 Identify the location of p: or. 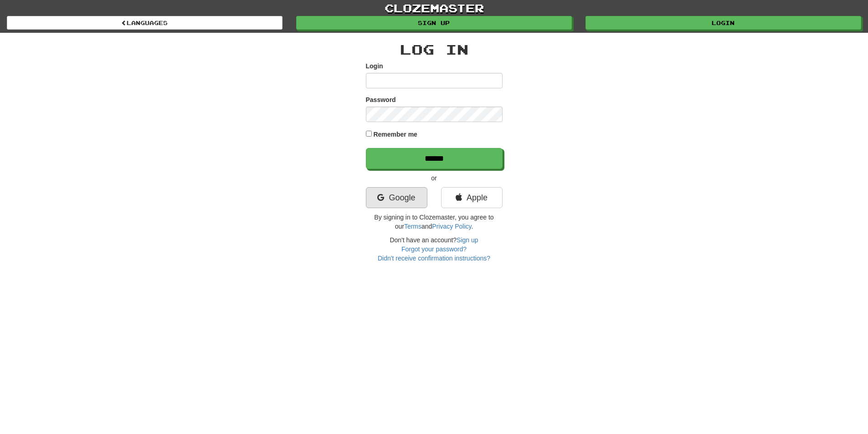
(434, 178).